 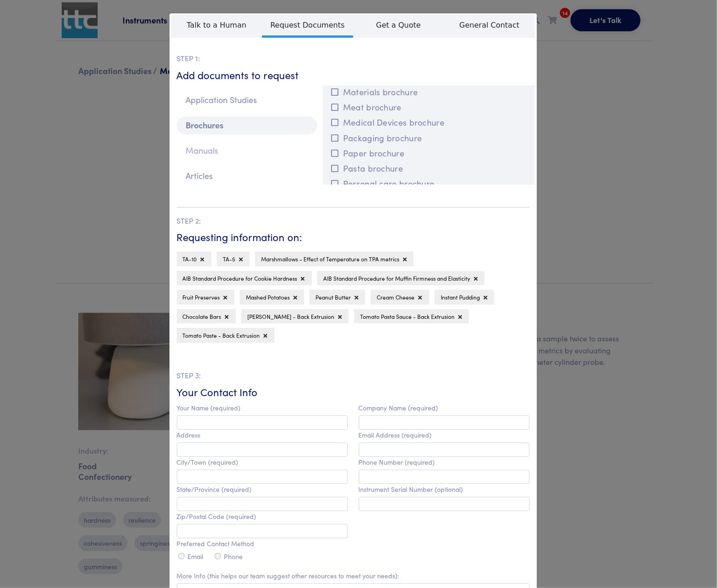 I want to click on span: General Contact, so click(x=490, y=25).